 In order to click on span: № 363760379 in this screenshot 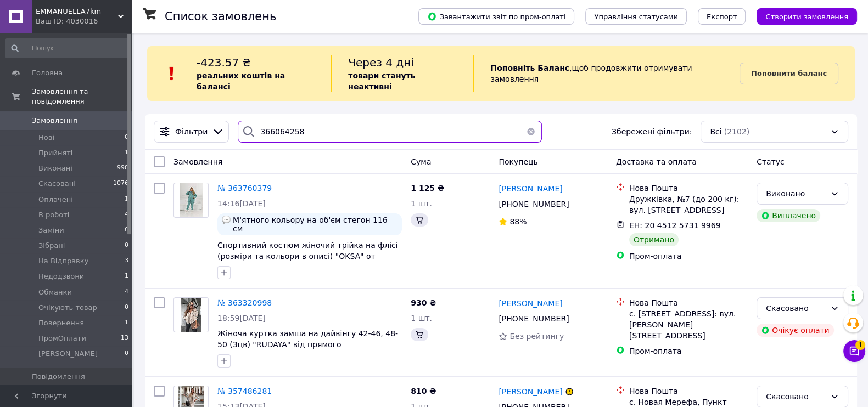, I will do `click(244, 188)`.